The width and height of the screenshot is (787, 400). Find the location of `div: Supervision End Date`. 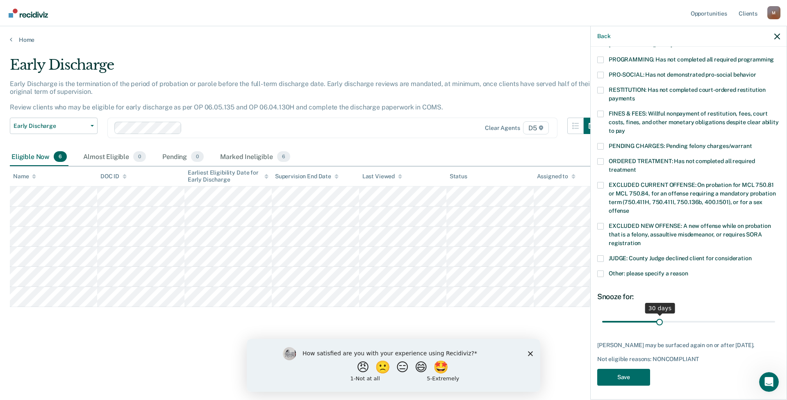

div: Supervision End Date is located at coordinates (307, 176).